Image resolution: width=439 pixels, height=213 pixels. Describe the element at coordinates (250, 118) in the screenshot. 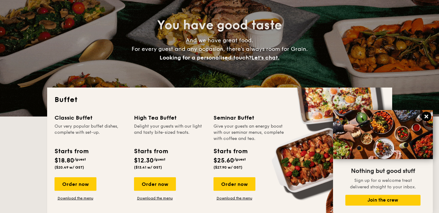

I see `div: Seminar Buffet` at that location.